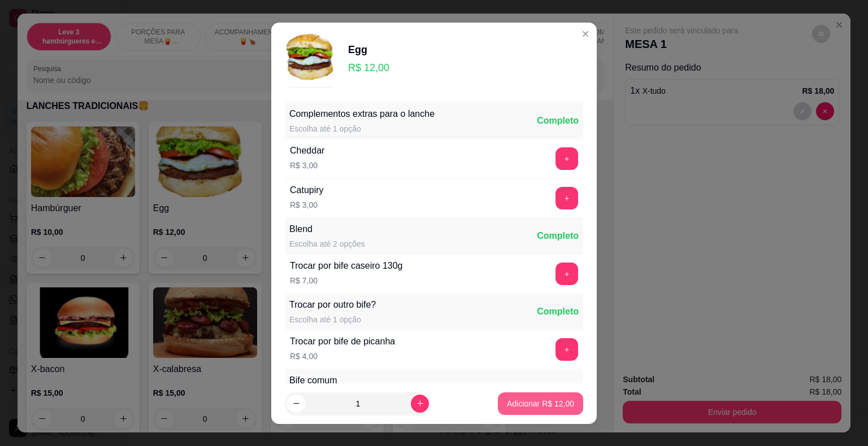 The height and width of the screenshot is (446, 868). I want to click on div: Escolha até 2 opções, so click(327, 244).